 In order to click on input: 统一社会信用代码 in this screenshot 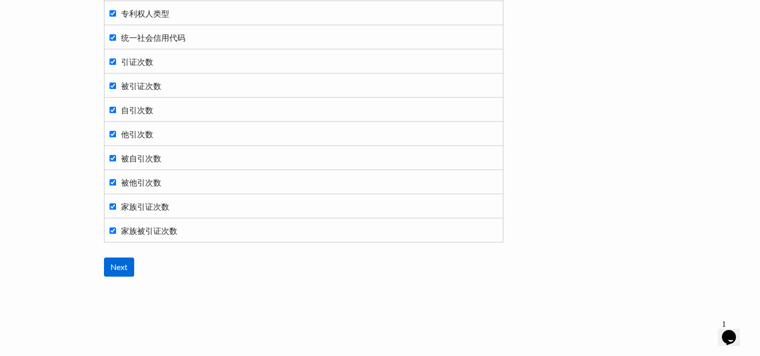, I will do `click(113, 37)`.